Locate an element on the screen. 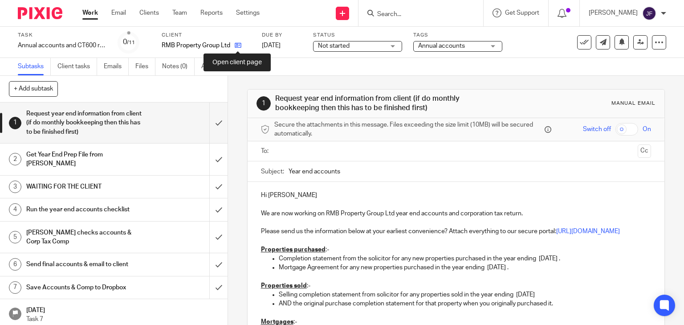 Image resolution: width=684 pixels, height=325 pixels. a: Team is located at coordinates (180, 13).